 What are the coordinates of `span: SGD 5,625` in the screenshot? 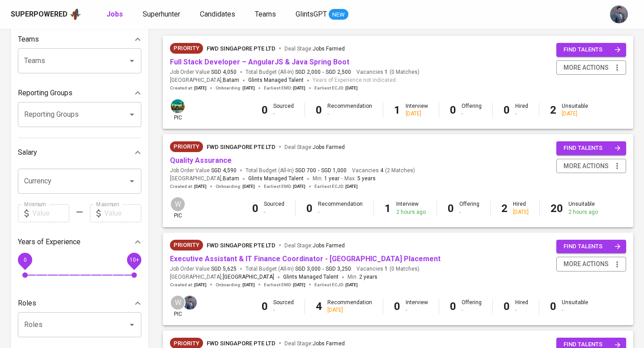 It's located at (224, 269).